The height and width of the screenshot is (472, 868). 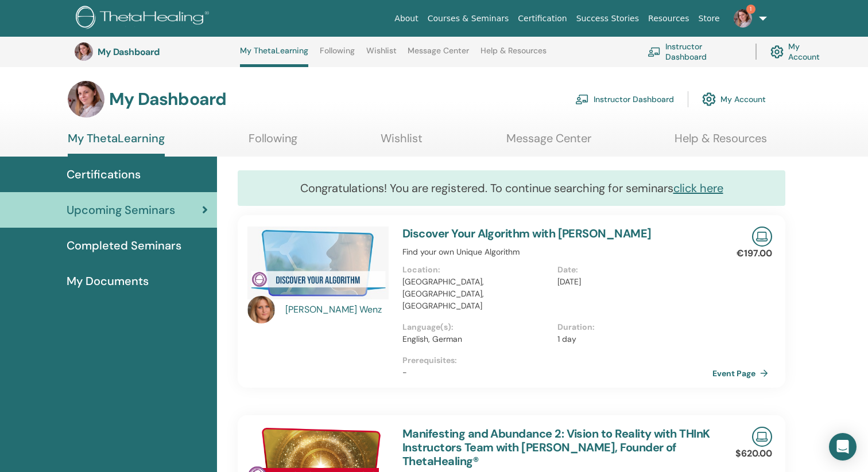 I want to click on p: English, German, so click(x=476, y=339).